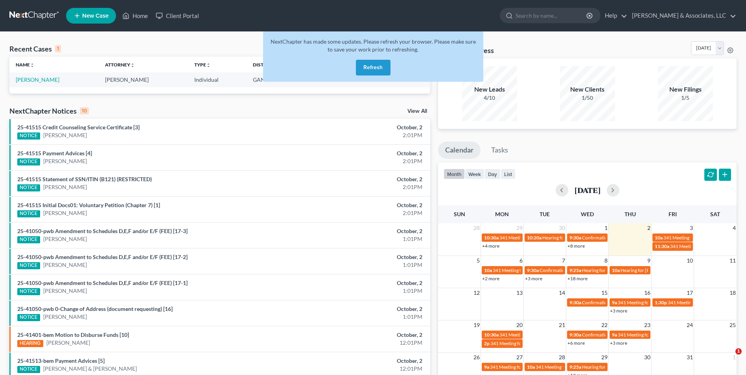  Describe the element at coordinates (661, 302) in the screenshot. I see `span: 1:30p` at that location.